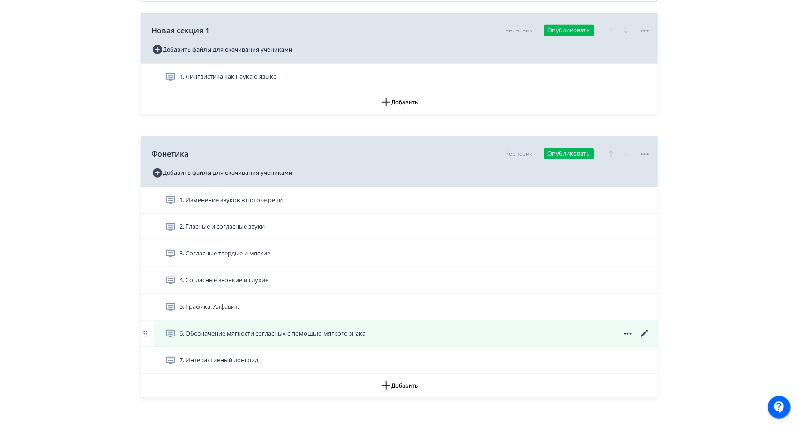 This screenshot has width=798, height=426. I want to click on span: 2. Гласные и согласные звуки, so click(223, 227).